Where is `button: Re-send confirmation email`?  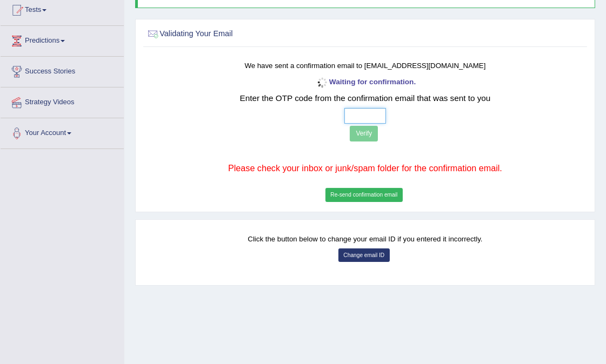 button: Re-send confirmation email is located at coordinates (364, 195).